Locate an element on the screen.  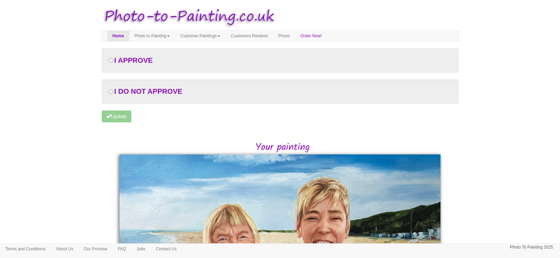
a: Order Now! is located at coordinates (311, 36).